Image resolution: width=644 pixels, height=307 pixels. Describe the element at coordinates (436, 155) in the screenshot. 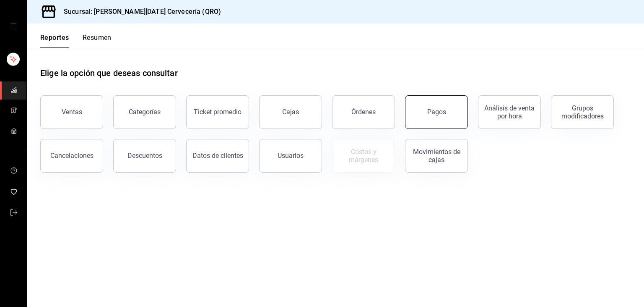

I see `button: Movimientos de cajas` at that location.